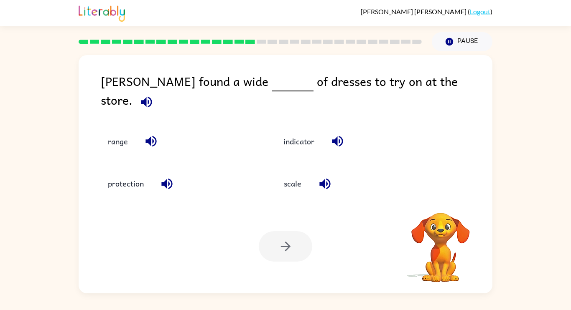  I want to click on img: Literably, so click(102, 13).